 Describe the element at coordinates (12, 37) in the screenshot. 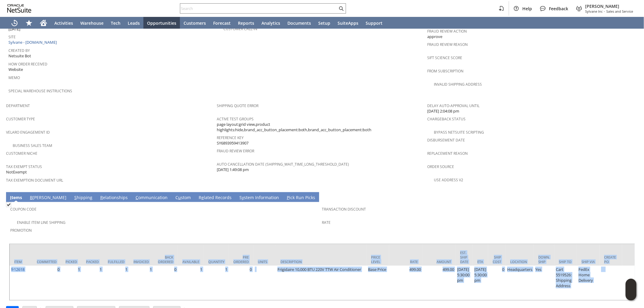

I see `a: Site` at that location.